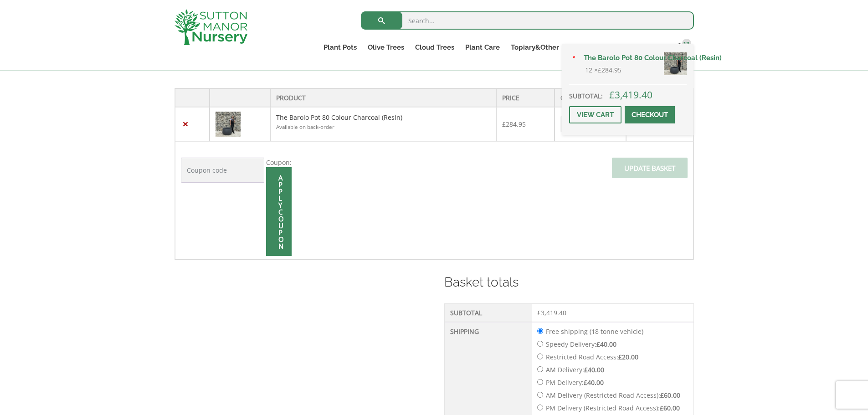  I want to click on span: 12 ×, so click(603, 70).